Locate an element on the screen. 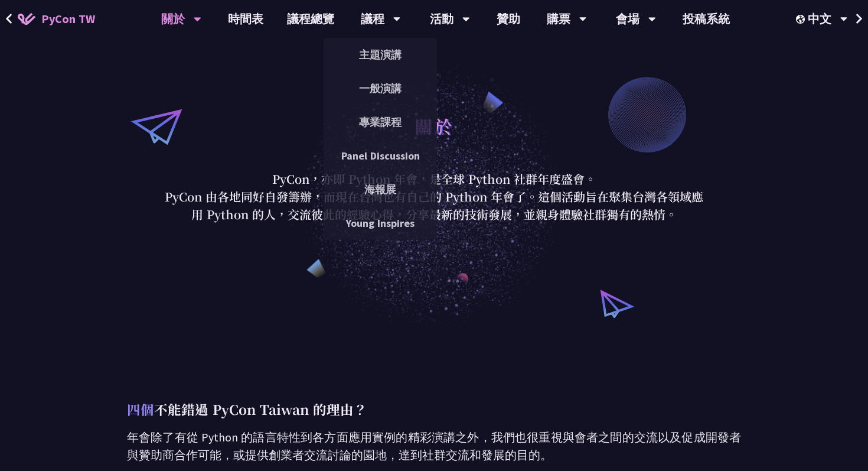 The height and width of the screenshot is (471, 868). a: PyCon TW is located at coordinates (56, 19).